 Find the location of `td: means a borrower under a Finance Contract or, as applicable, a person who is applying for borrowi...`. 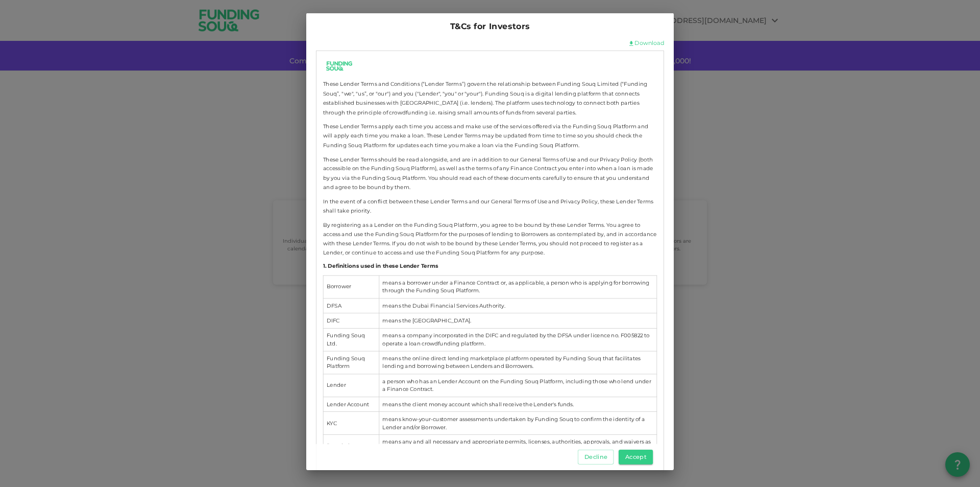

td: means a borrower under a Finance Contract or, as applicable, a person who is applying for borrowi... is located at coordinates (518, 286).